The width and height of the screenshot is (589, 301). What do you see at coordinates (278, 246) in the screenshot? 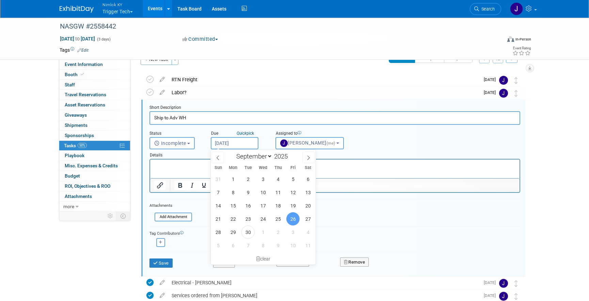
I see `span: October 9, 2025` at bounding box center [278, 246].